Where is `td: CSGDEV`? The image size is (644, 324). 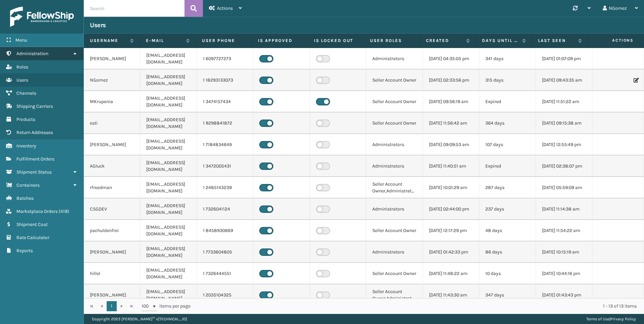 td: CSGDEV is located at coordinates (112, 209).